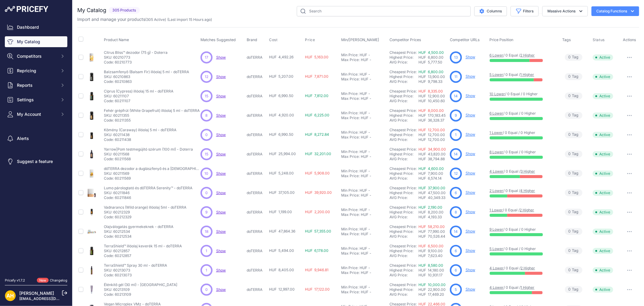 The width and height of the screenshot is (644, 306). Describe the element at coordinates (432, 115) in the screenshot. I see `span: HUF 170,183.45` at that location.